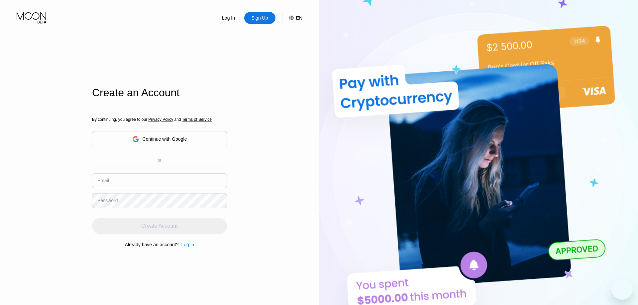 The height and width of the screenshot is (305, 638). Describe the element at coordinates (177, 120) in the screenshot. I see `span: and` at that location.